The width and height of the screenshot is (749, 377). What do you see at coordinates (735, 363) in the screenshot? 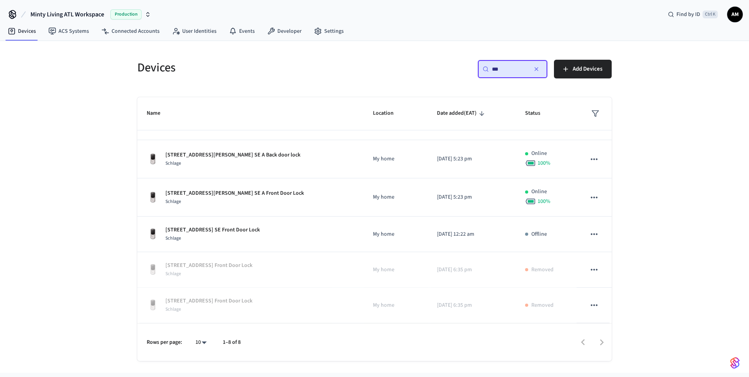
I see `img: SeamLogoGradient.69752ec5.svg` at bounding box center [735, 363].